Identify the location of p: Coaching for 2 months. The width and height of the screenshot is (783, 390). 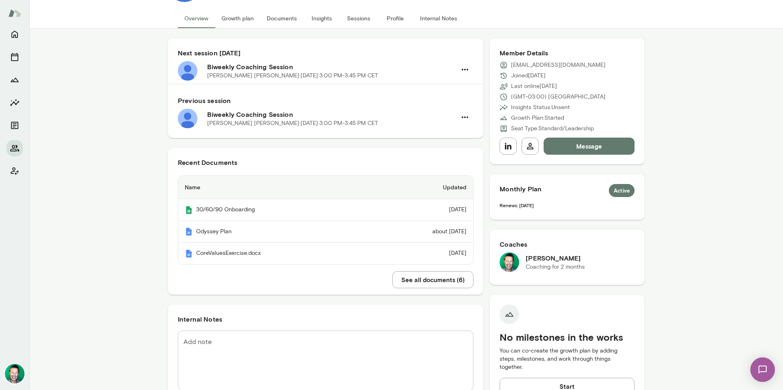
(555, 267).